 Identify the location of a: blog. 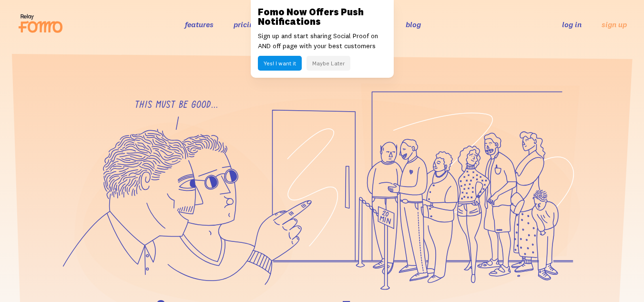
(414, 24).